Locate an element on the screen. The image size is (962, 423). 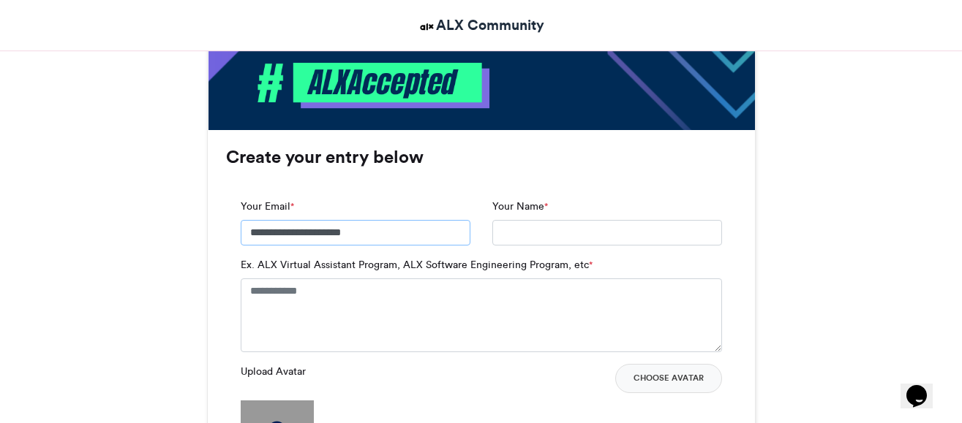
img: ALX Community is located at coordinates (426, 26).